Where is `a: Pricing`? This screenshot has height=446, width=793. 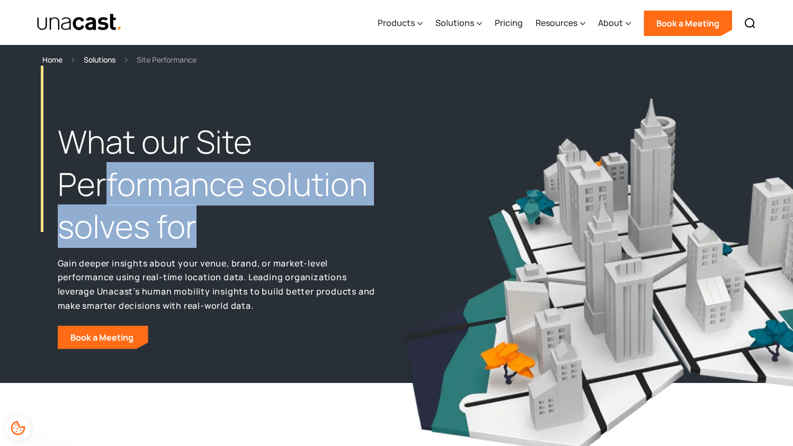 a: Pricing is located at coordinates (509, 23).